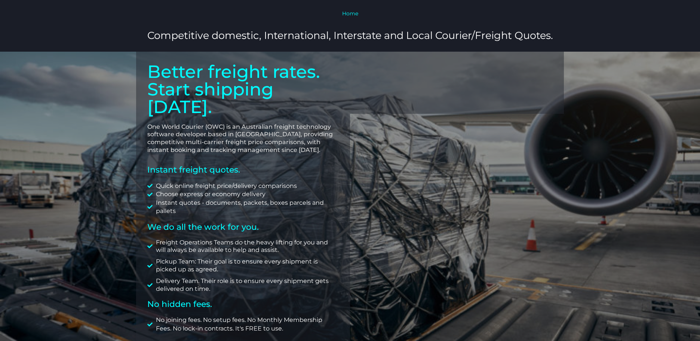 The width and height of the screenshot is (700, 341). Describe the element at coordinates (247, 266) in the screenshot. I see `span: Pickup Team: Their goal is to ensure every shipment is picked up as agreed.` at that location.